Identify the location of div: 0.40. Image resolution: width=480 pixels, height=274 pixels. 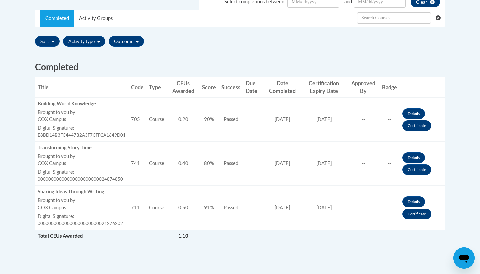
(183, 163).